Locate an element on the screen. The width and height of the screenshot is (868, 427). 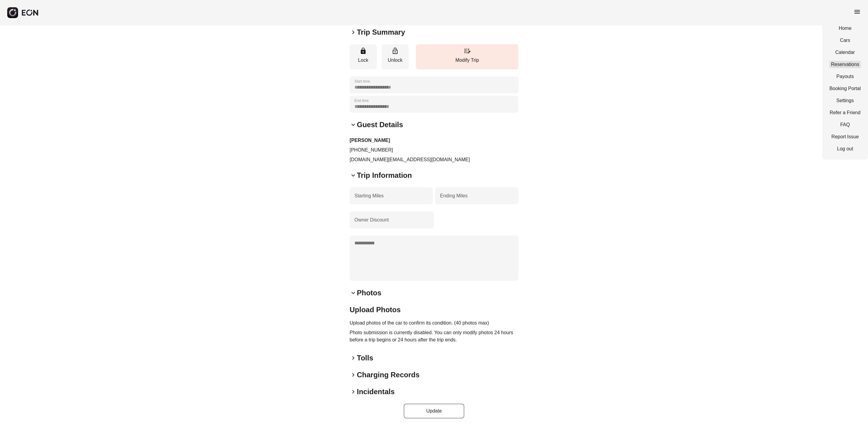
span: menu is located at coordinates (857, 12).